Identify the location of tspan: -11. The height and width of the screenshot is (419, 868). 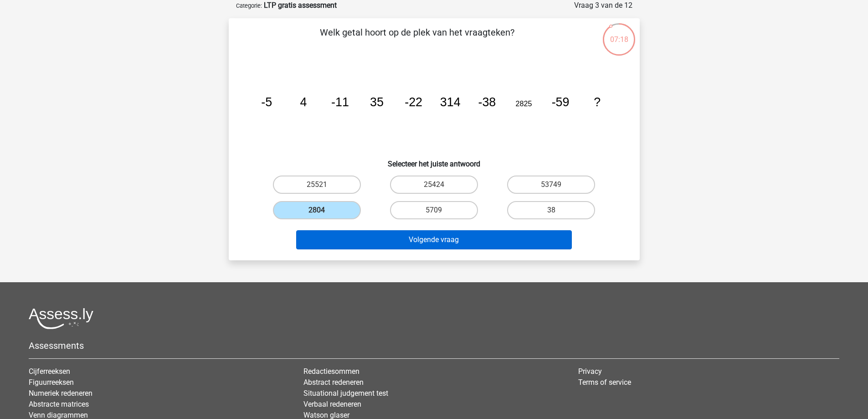
(340, 102).